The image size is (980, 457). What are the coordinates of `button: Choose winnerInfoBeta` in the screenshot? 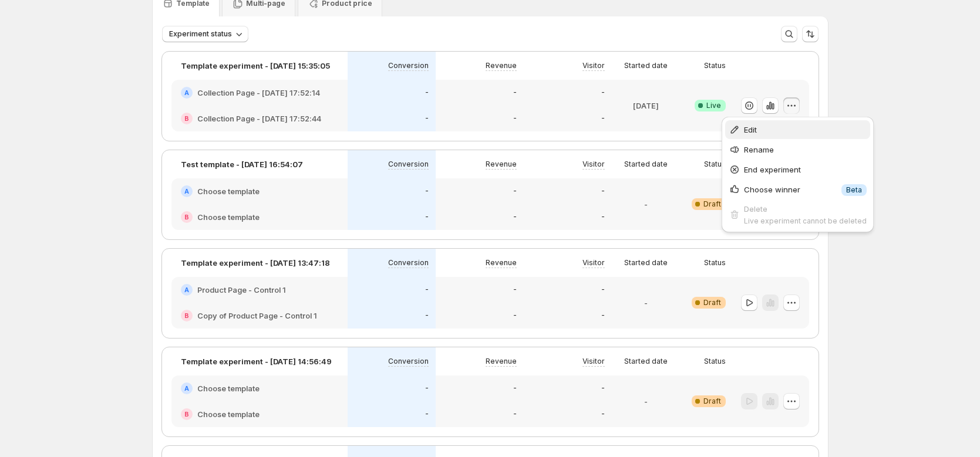 It's located at (797, 190).